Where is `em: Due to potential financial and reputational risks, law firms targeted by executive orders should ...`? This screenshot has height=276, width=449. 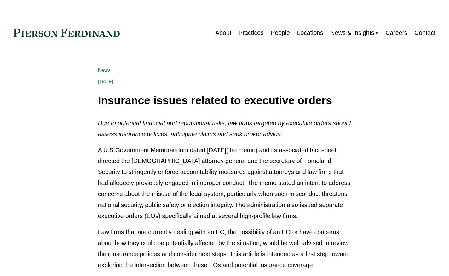 em: Due to potential financial and reputational risks, law firms targeted by executive orders should ... is located at coordinates (225, 129).